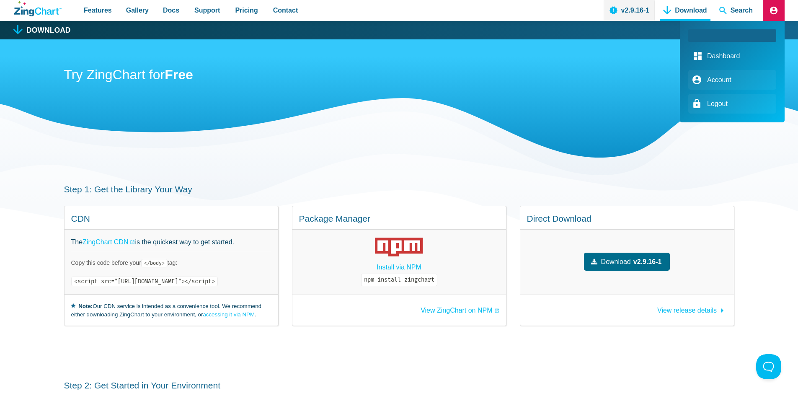 This screenshot has height=396, width=798. Describe the element at coordinates (286, 10) in the screenshot. I see `span: Contact` at that location.